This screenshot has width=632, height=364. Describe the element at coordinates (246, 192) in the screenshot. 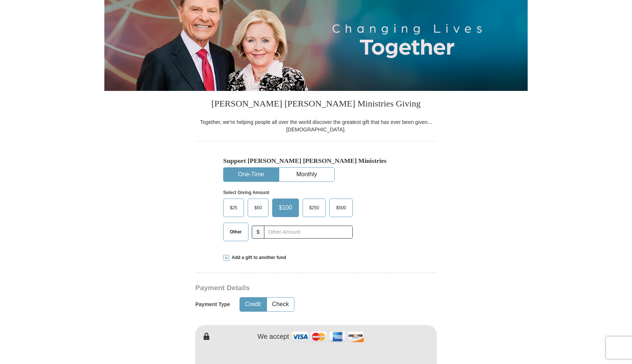

I see `strong: Select Giving Amount` at that location.